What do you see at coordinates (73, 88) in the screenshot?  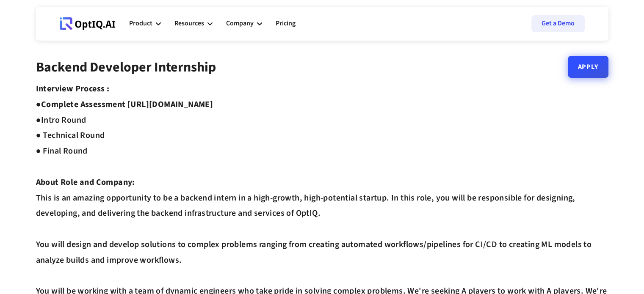 I see `strong: Interview Process :` at bounding box center [73, 88].